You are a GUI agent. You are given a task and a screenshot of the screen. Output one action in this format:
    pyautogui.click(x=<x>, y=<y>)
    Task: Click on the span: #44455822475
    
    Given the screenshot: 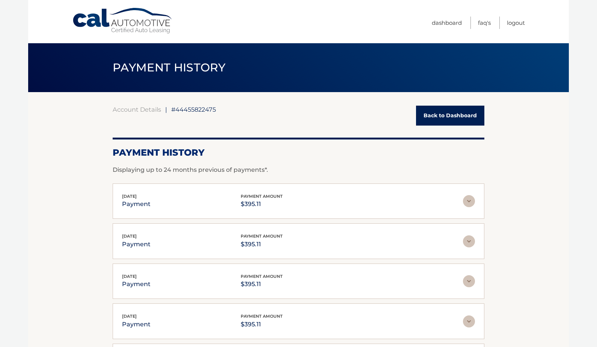 What is the action you would take?
    pyautogui.click(x=193, y=109)
    